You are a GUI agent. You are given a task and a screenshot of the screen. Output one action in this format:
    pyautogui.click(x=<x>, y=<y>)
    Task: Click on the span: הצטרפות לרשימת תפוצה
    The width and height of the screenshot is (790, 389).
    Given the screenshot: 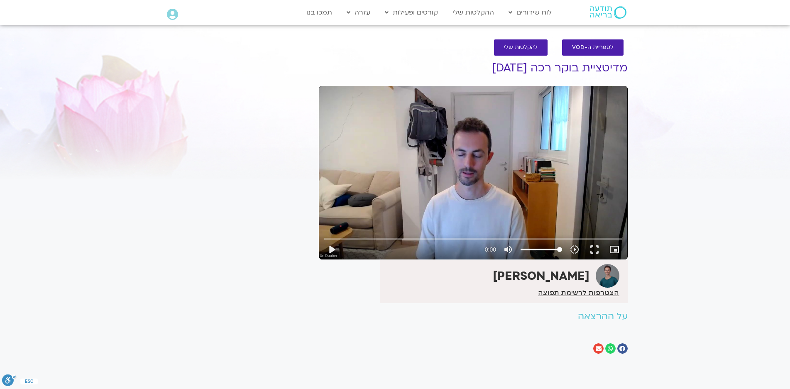 What is the action you would take?
    pyautogui.click(x=578, y=293)
    